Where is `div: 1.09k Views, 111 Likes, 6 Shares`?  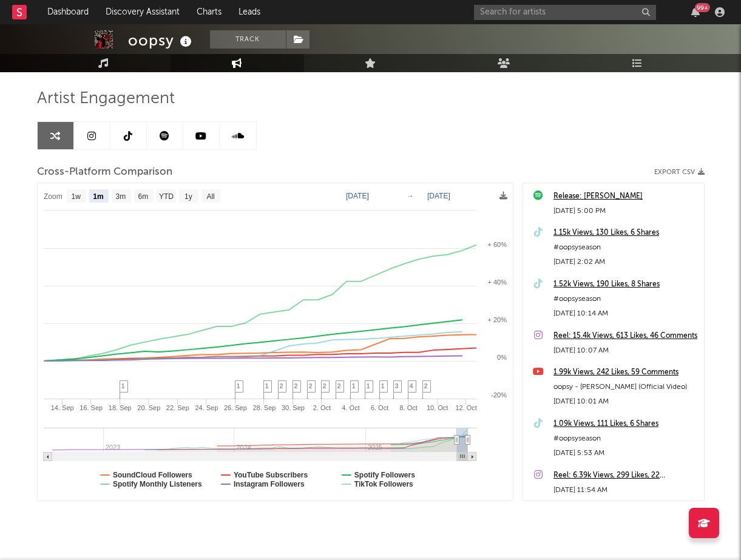 div: 1.09k Views, 111 Likes, 6 Shares is located at coordinates (625, 425).